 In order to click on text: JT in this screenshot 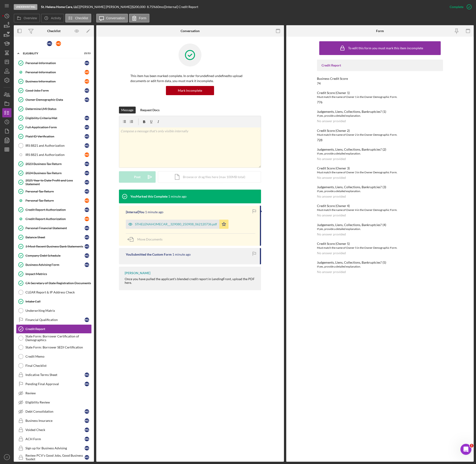, I will do `click(7, 457)`.